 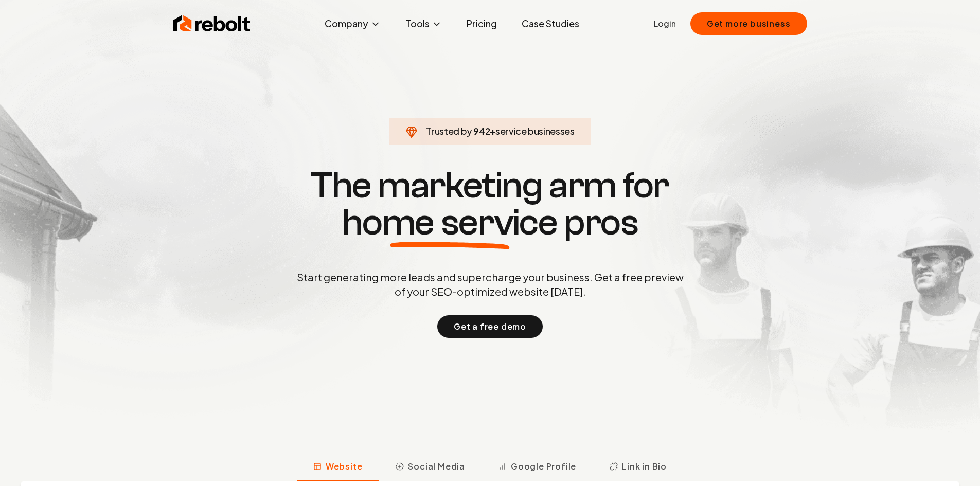 I want to click on button: Tools, so click(x=423, y=23).